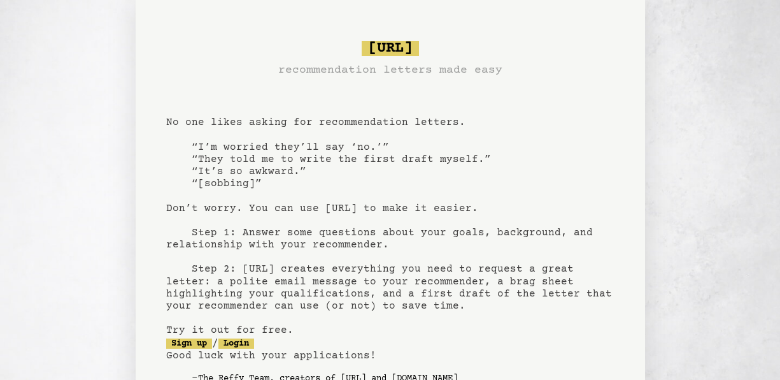 This screenshot has width=780, height=380. Describe the element at coordinates (189, 343) in the screenshot. I see `a: Sign up` at that location.